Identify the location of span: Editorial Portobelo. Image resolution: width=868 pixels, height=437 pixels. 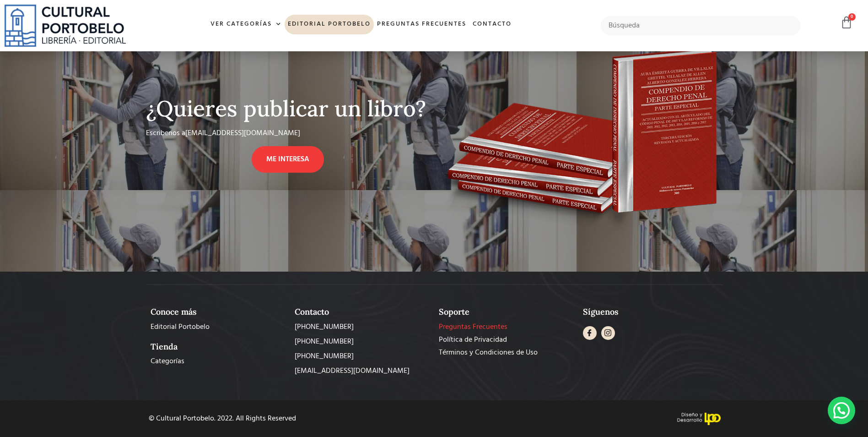
(180, 327).